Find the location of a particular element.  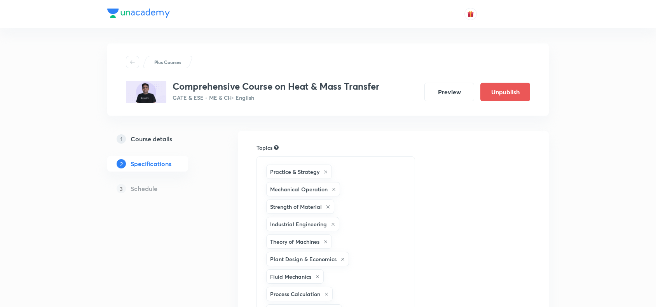

button: avatar is located at coordinates (470, 14).